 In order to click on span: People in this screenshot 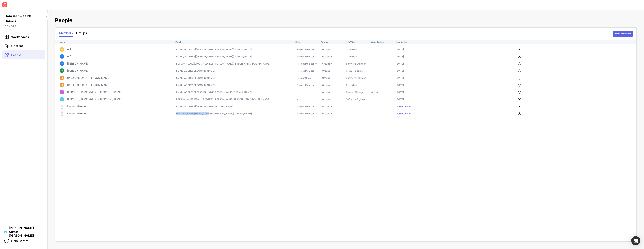, I will do `click(16, 55)`.